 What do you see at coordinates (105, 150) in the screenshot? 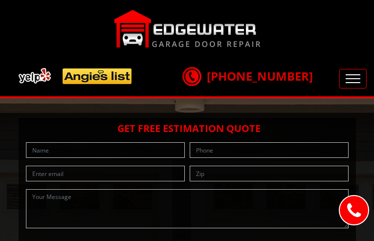
I see `input: Name` at bounding box center [105, 150].